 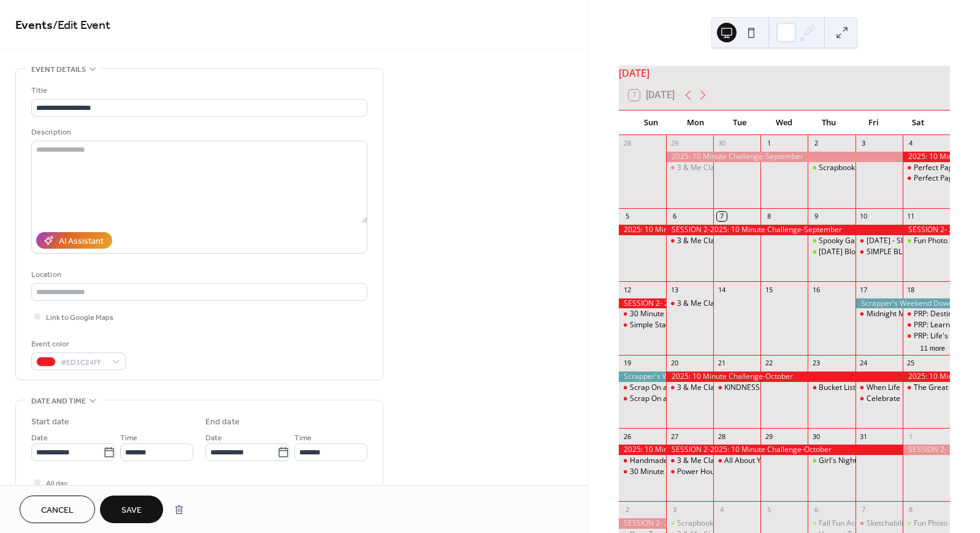 I want to click on div: 23, so click(x=815, y=363).